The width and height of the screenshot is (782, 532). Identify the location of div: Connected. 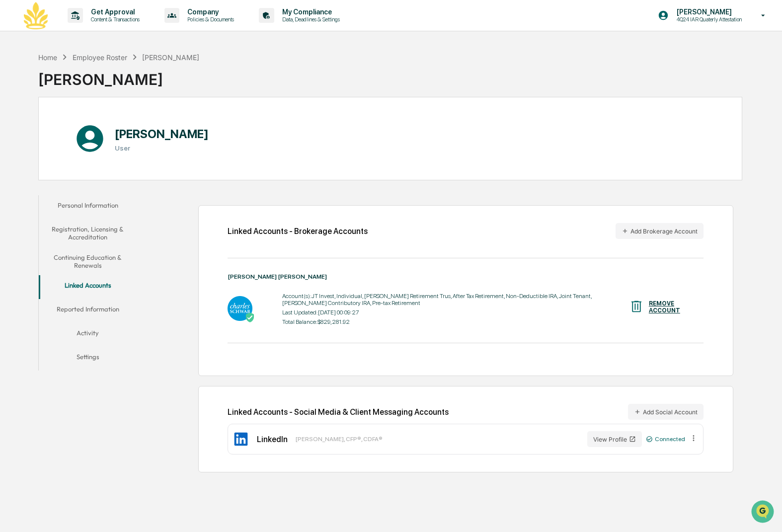
(666, 439).